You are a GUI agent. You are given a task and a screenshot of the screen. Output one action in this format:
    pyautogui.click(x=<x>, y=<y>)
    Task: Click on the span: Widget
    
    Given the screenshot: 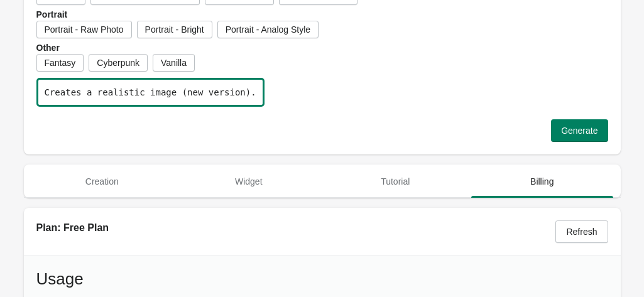 What is the action you would take?
    pyautogui.click(x=249, y=182)
    